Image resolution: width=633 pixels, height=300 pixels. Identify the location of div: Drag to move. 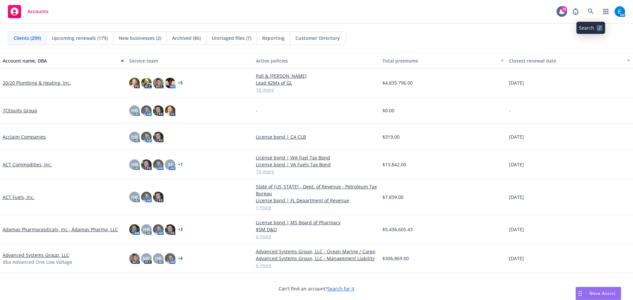
(580, 294).